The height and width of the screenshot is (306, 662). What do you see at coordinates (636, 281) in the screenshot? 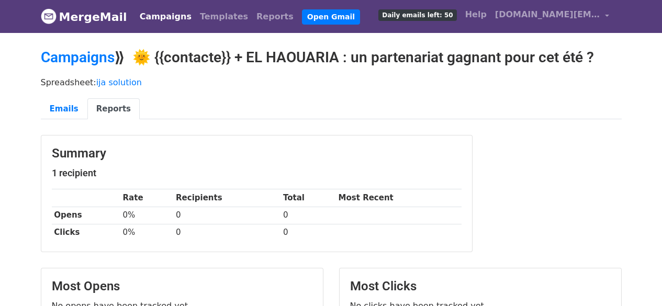
I see `div: Widget de chat` at bounding box center [636, 281].